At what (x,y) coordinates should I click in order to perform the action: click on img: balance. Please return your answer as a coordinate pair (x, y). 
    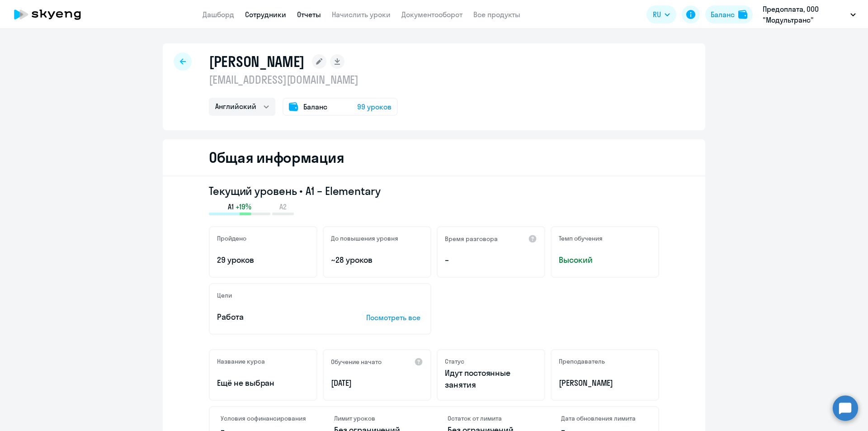
    Looking at the image, I should click on (743, 14).